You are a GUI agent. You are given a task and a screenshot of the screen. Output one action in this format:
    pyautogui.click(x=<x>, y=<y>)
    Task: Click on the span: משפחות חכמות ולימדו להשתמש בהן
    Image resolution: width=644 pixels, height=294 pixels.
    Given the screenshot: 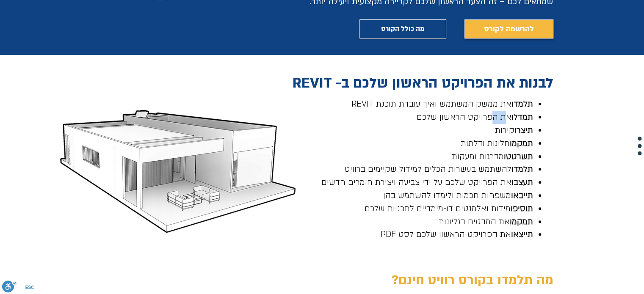 What is the action you would take?
    pyautogui.click(x=458, y=196)
    